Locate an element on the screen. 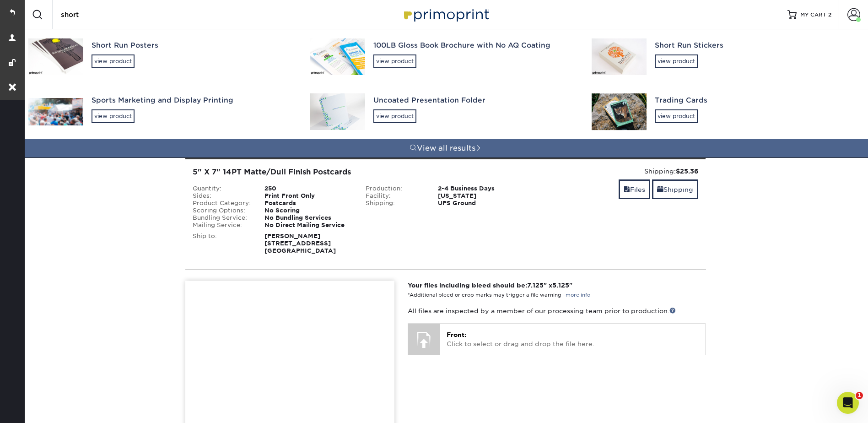  div: Facility: is located at coordinates (395, 196).